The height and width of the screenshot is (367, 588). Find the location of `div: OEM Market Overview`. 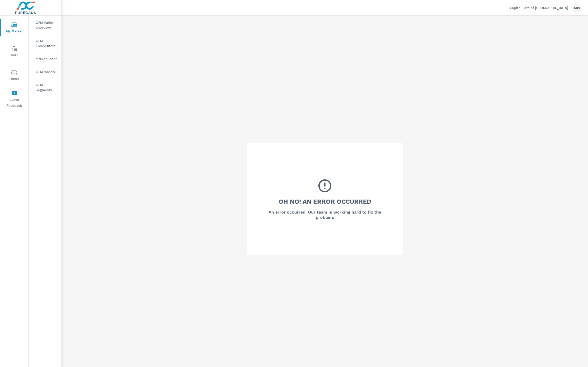

div: OEM Market Overview is located at coordinates (45, 25).